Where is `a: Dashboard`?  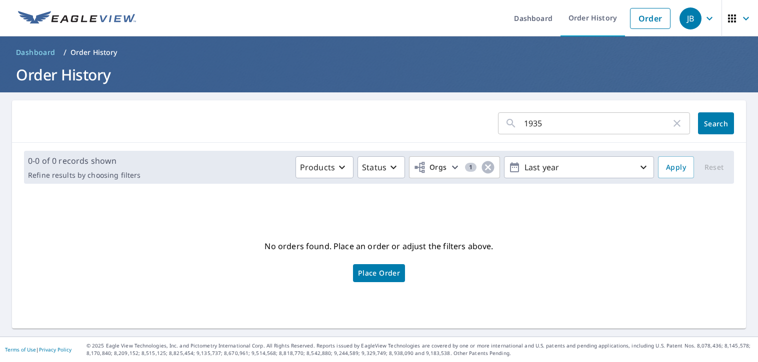 a: Dashboard is located at coordinates (35, 52).